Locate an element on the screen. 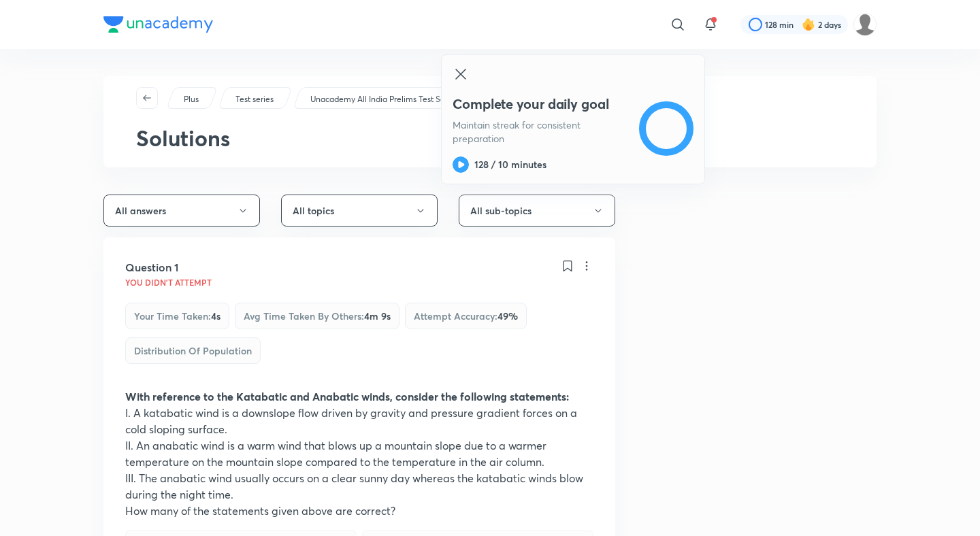 Image resolution: width=980 pixels, height=536 pixels. p: I. A katabatic wind is a downslope flow driven by gravity and pressure gradient forces on a cold ... is located at coordinates (360, 421).